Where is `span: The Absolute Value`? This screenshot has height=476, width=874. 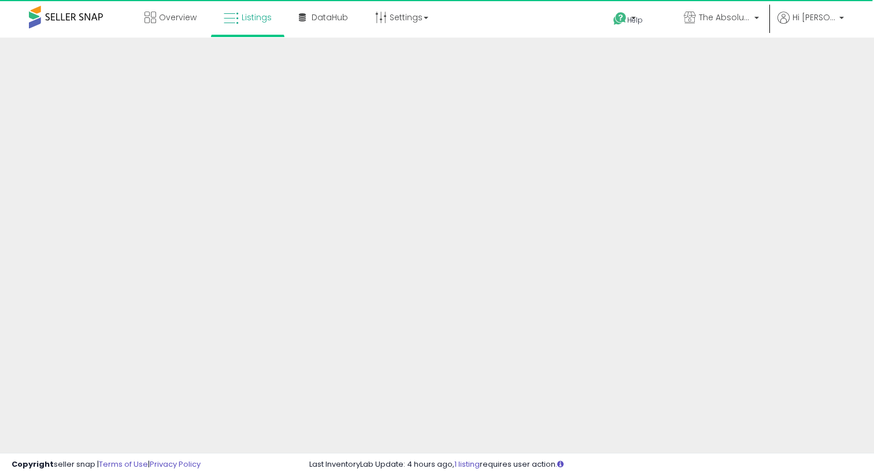
span: The Absolute Value is located at coordinates (725, 17).